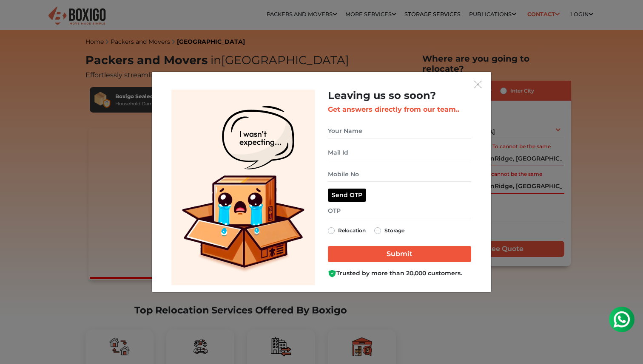  I want to click on input: OTP, so click(399, 210).